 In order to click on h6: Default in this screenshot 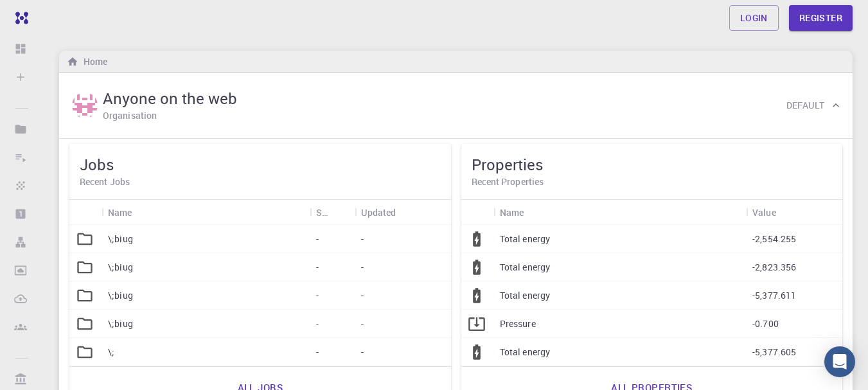, I will do `click(805, 105)`.